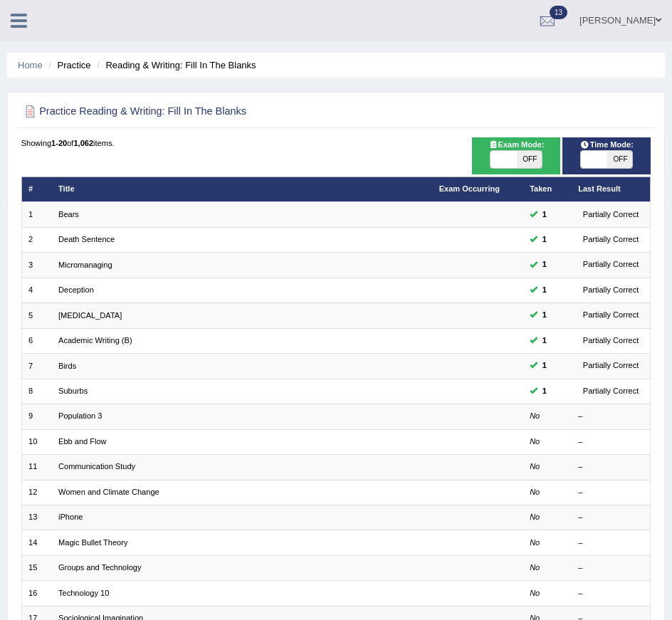  I want to click on li: Practice, so click(68, 65).